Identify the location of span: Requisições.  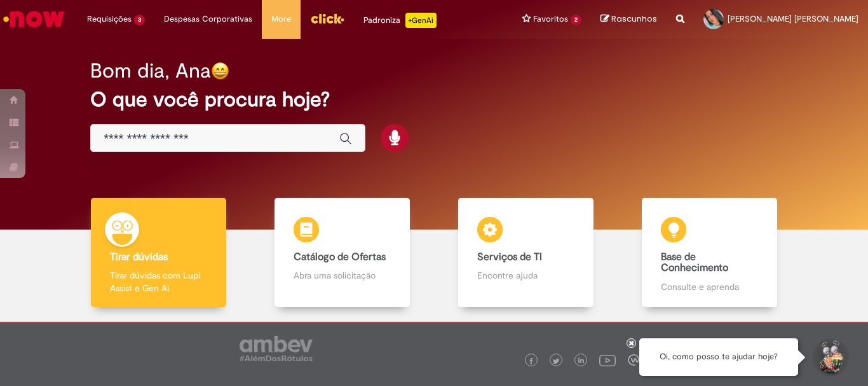
(109, 19).